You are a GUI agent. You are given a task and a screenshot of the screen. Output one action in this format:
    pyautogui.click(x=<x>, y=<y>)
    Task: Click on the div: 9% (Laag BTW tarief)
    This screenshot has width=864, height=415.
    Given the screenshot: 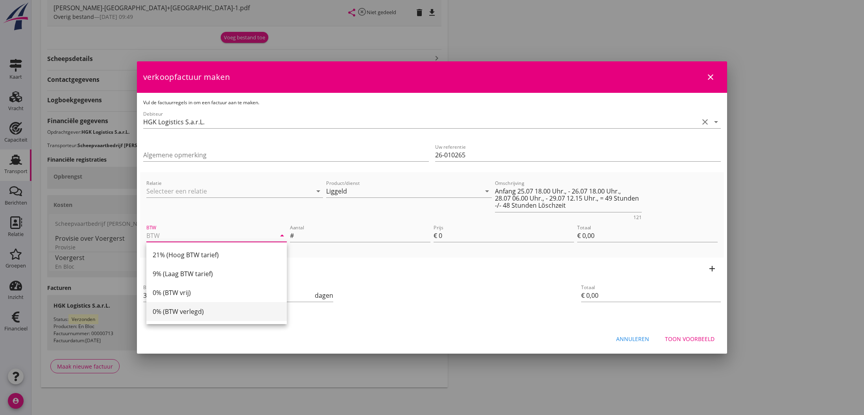 What is the action you would take?
    pyautogui.click(x=216, y=274)
    